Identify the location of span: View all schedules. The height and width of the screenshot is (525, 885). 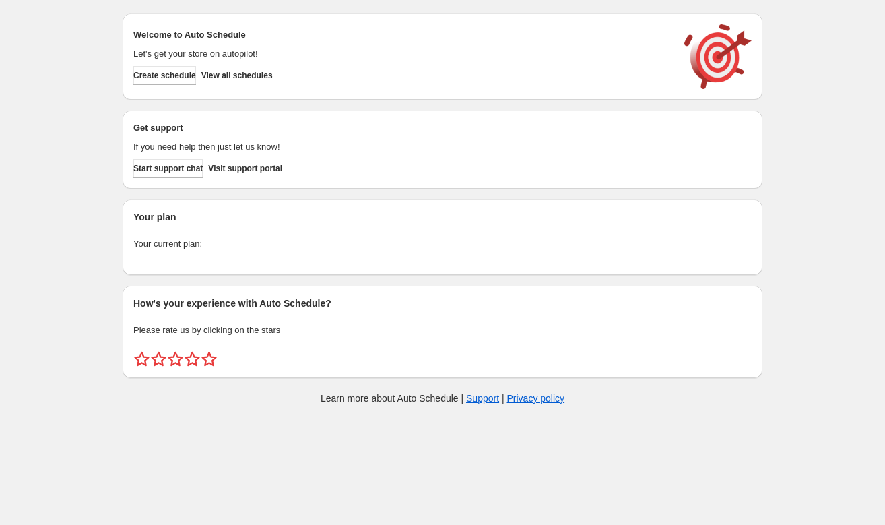
(237, 75).